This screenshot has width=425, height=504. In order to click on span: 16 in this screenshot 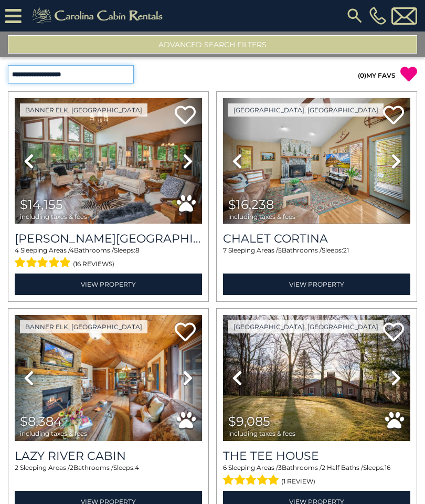, I will do `click(387, 467)`.